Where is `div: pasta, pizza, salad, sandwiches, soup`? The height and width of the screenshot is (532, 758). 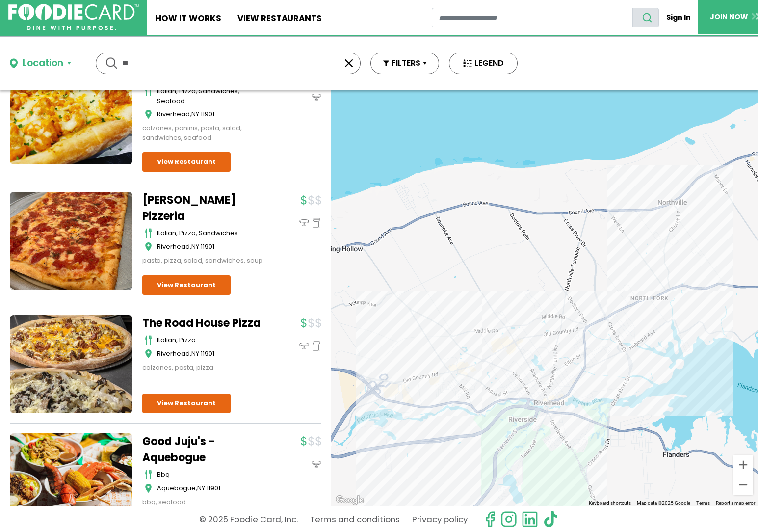 div: pasta, pizza, salad, sandwiches, soup is located at coordinates (203, 260).